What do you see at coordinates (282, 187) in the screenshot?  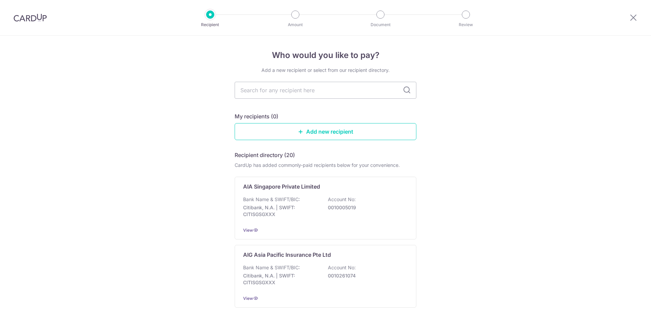 I see `p: AIA Singapore Private Limited` at bounding box center [282, 187].